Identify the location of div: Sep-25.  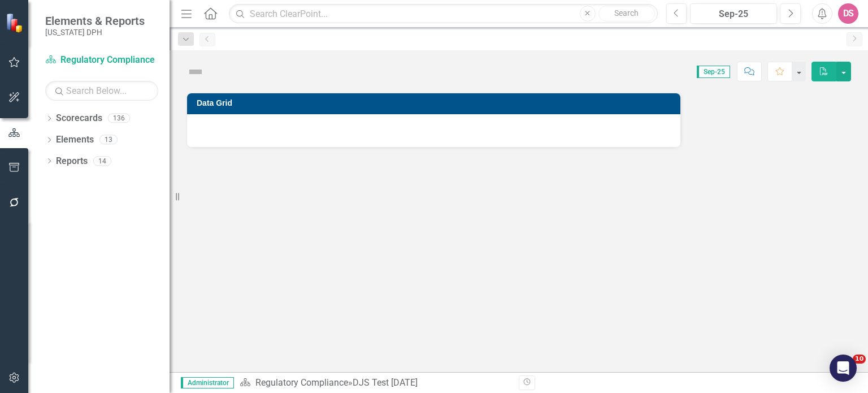
(734, 14).